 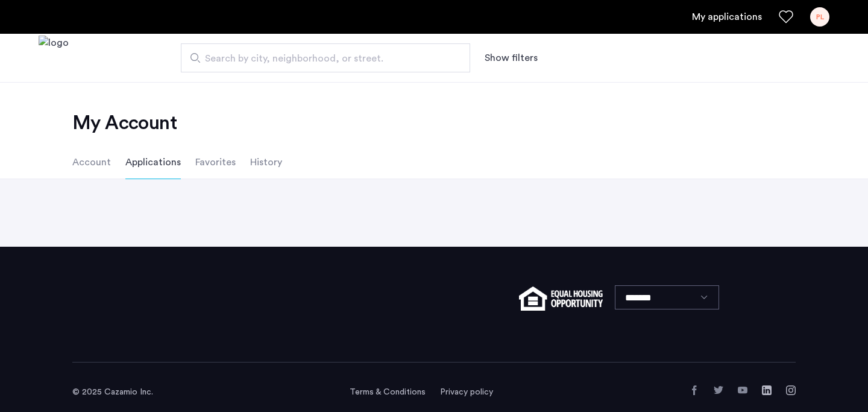 I want to click on a: Twitter, so click(x=719, y=391).